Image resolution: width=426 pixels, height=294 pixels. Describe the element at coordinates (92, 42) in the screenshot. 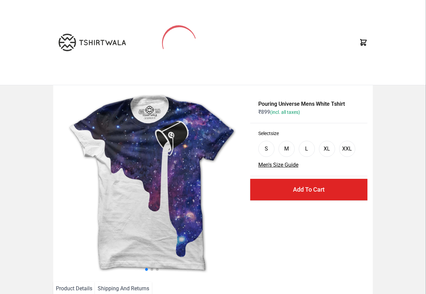

I see `img: TW-LOGO-400-104.png` at that location.